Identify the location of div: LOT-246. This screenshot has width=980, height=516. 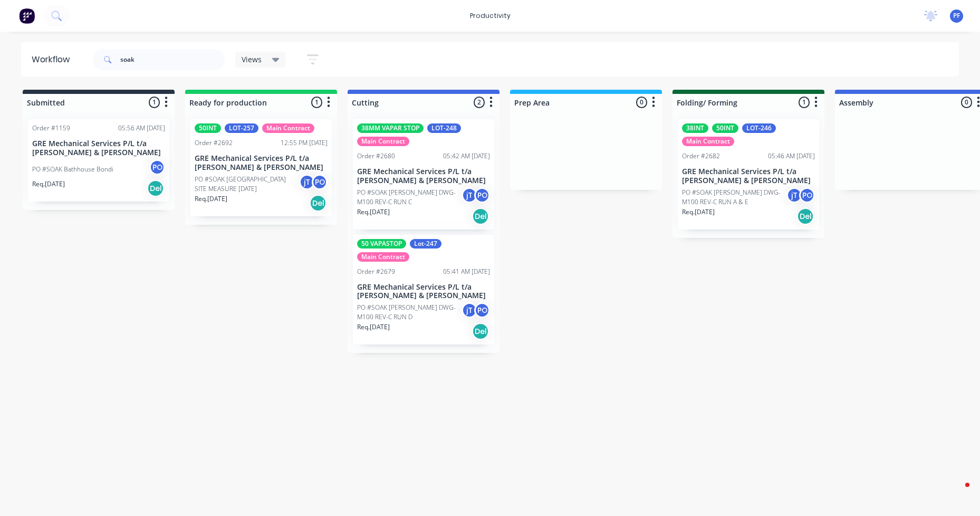
(759, 128).